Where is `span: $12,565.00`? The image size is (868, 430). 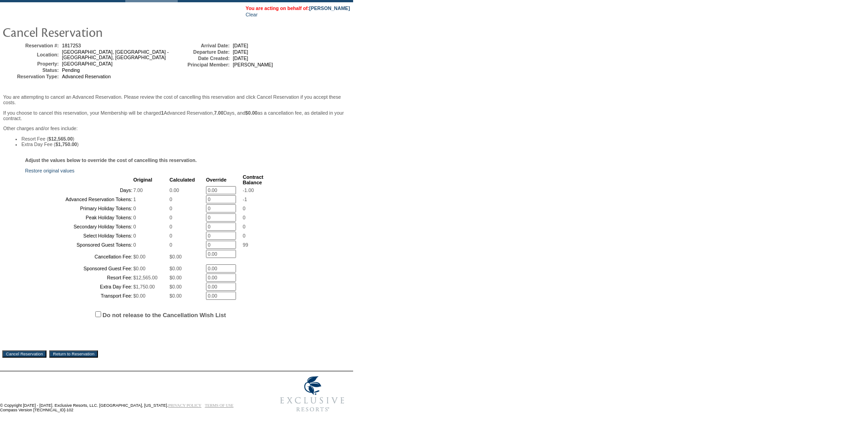
span: $12,565.00 is located at coordinates (145, 278).